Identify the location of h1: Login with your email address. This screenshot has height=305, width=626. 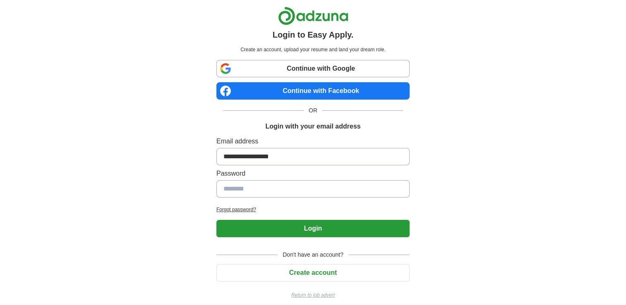
(313, 127).